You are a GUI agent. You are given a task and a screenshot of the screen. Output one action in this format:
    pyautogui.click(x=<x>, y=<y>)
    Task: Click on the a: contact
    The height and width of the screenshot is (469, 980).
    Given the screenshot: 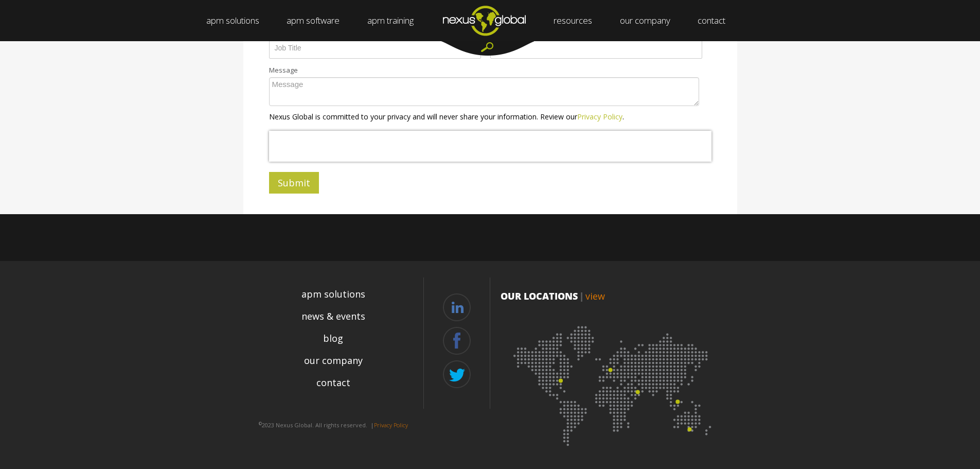 What is the action you would take?
    pyautogui.click(x=333, y=383)
    